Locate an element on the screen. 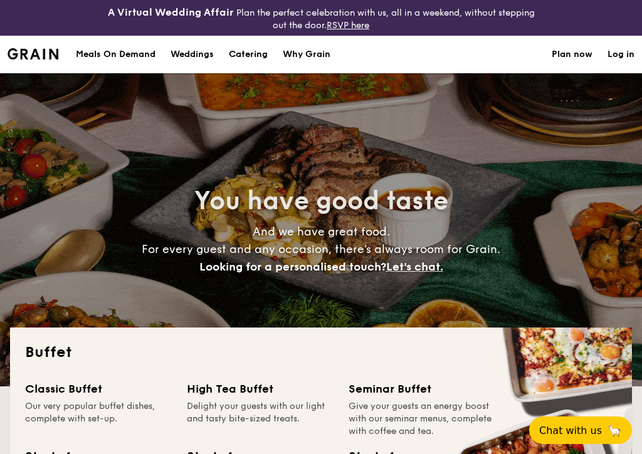 Image resolution: width=642 pixels, height=454 pixels. button: Chat with us🦙 is located at coordinates (580, 430).